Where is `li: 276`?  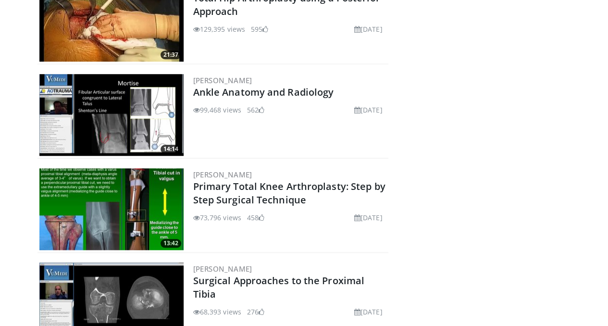 li: 276 is located at coordinates (256, 312).